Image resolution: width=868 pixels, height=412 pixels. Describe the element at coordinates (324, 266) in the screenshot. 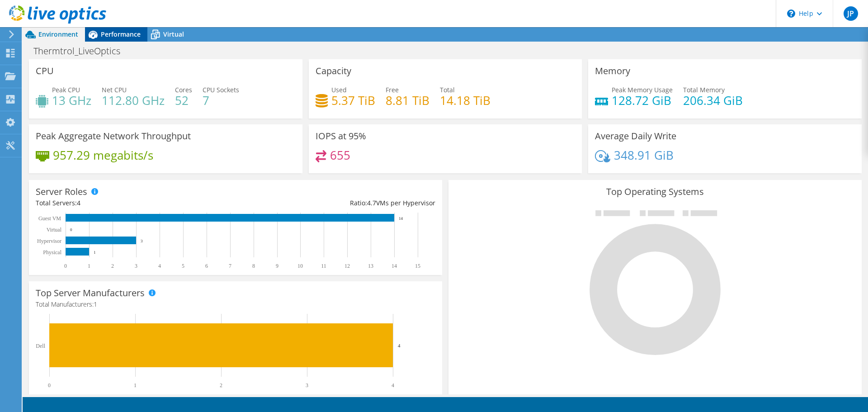

I see `text: 11` at that location.